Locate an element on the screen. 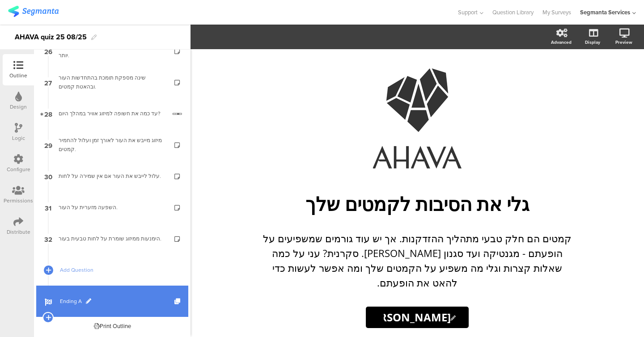 Image resolution: width=644 pixels, height=337 pixels. span: 27 is located at coordinates (48, 82).